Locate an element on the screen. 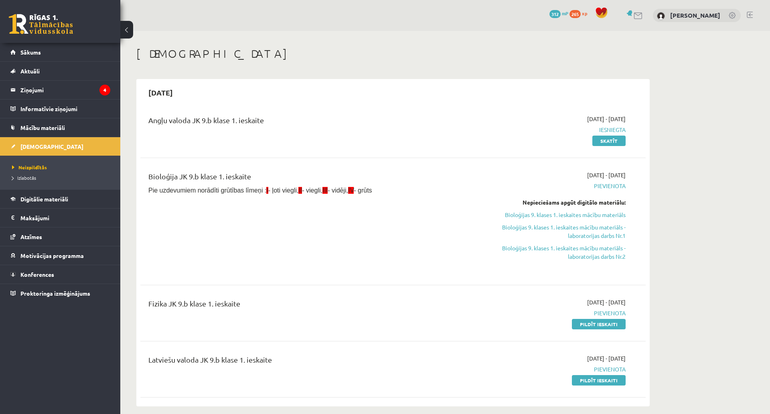  span: II is located at coordinates (300, 190).